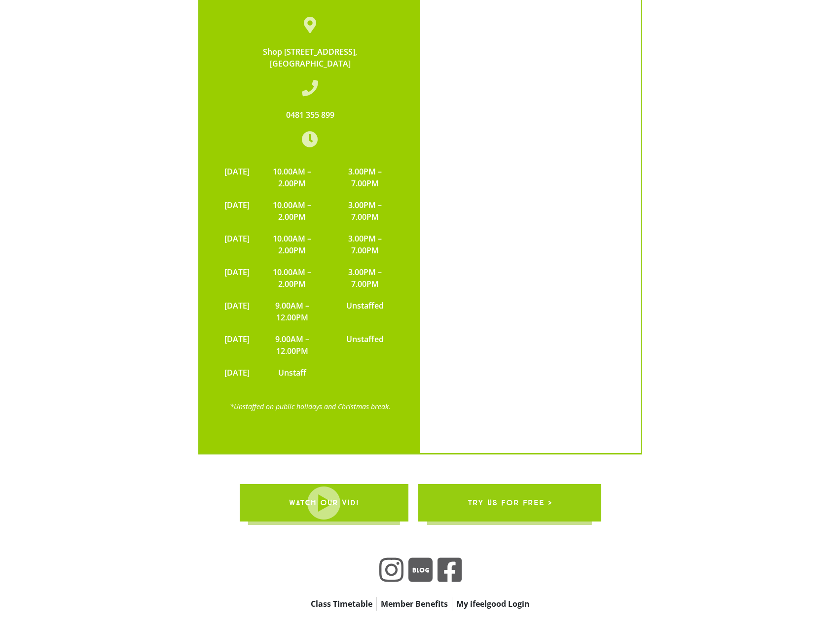 The width and height of the screenshot is (840, 626). Describe the element at coordinates (509, 503) in the screenshot. I see `span: try us for free >` at that location.